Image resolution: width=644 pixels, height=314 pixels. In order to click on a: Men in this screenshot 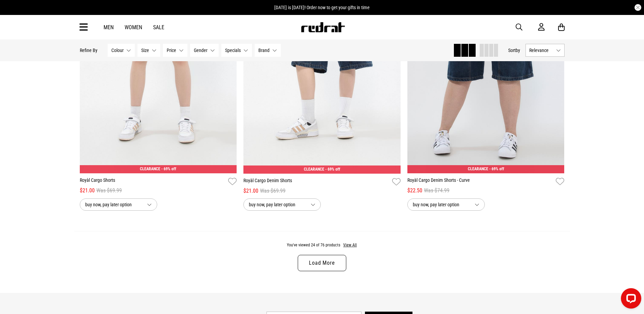, I will do `click(109, 27)`.